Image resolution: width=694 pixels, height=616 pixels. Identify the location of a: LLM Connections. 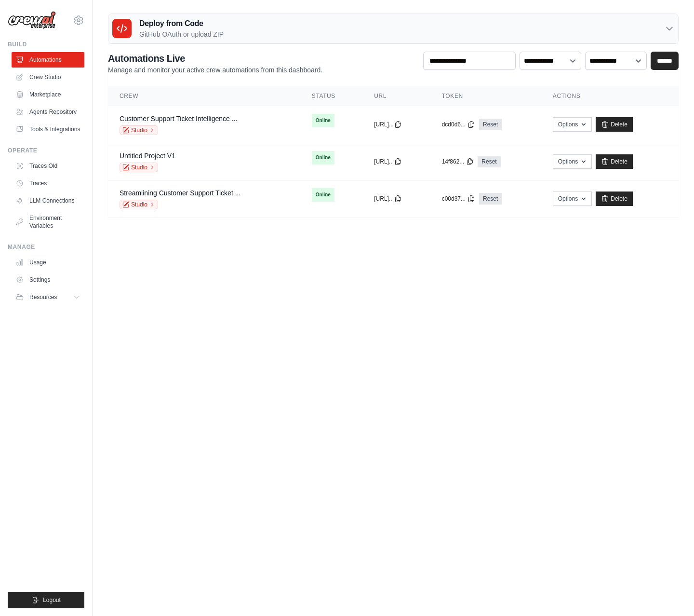
(48, 200).